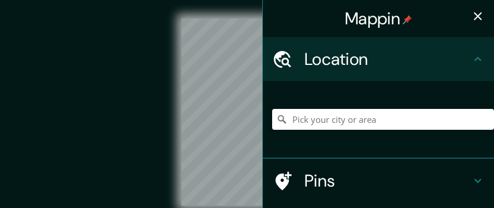 This screenshot has height=208, width=494. What do you see at coordinates (379, 19) in the screenshot?
I see `h4: Mappin` at bounding box center [379, 19].